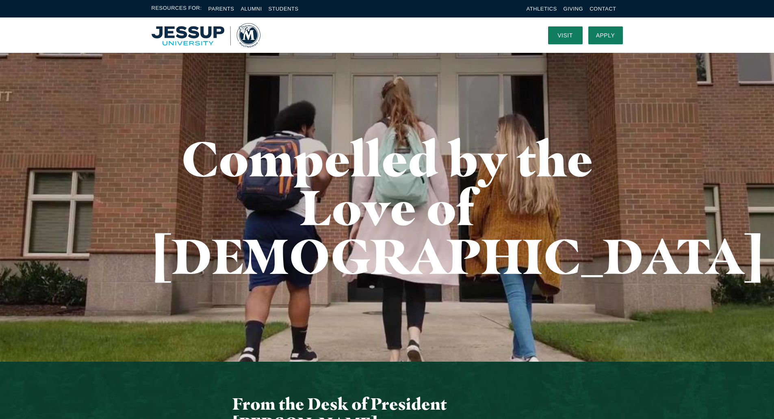 This screenshot has height=419, width=774. Describe the element at coordinates (565, 35) in the screenshot. I see `a: Visit` at that location.